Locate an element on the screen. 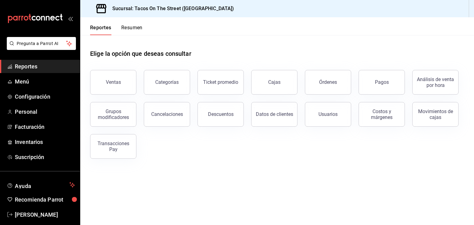 This screenshot has height=225, width=474. div: Usuarios is located at coordinates (328, 114).